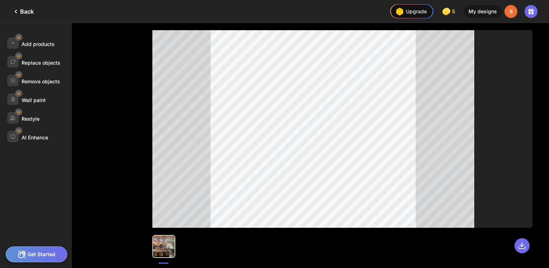 Image resolution: width=549 pixels, height=268 pixels. Describe the element at coordinates (23, 11) in the screenshot. I see `div: Back` at that location.